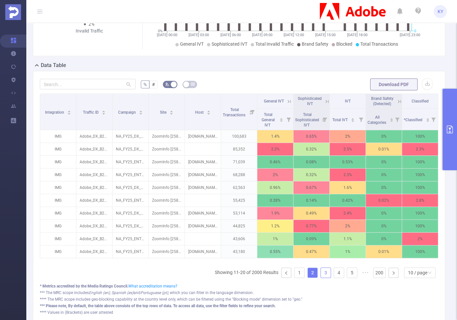 This screenshot has height=320, width=457. I want to click on p: 2.4%, so click(347, 213).